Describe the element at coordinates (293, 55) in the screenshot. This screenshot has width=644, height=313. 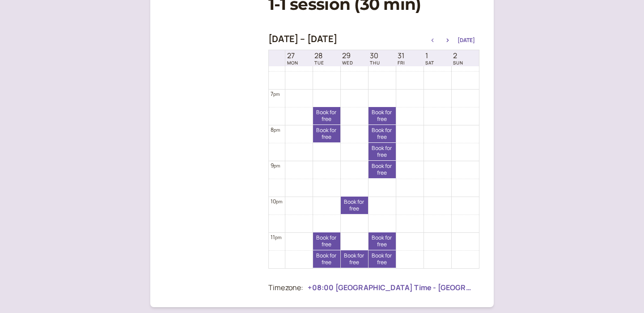
I see `span: 27` at that location.